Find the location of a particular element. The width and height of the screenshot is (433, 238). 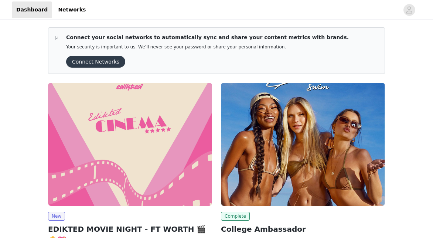

a: Networks is located at coordinates (72, 10).